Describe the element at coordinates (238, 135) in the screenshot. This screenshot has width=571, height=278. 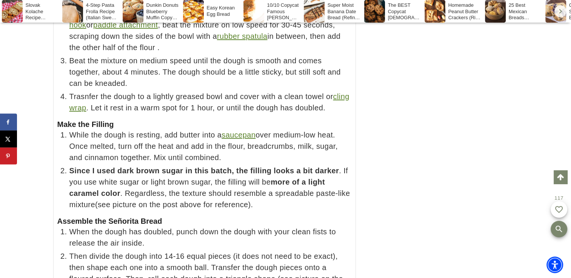
I see `a: saucepan` at that location.